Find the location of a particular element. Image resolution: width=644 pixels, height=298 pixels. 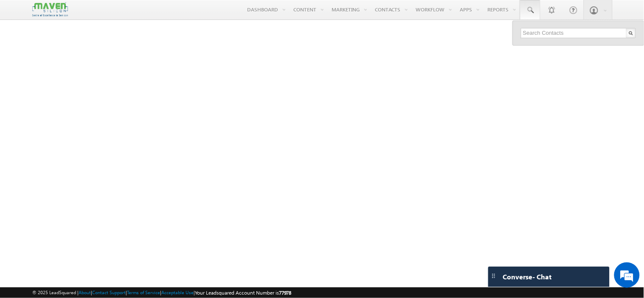

span: © 2025 LeadSquared | | | | | is located at coordinates (162, 292).